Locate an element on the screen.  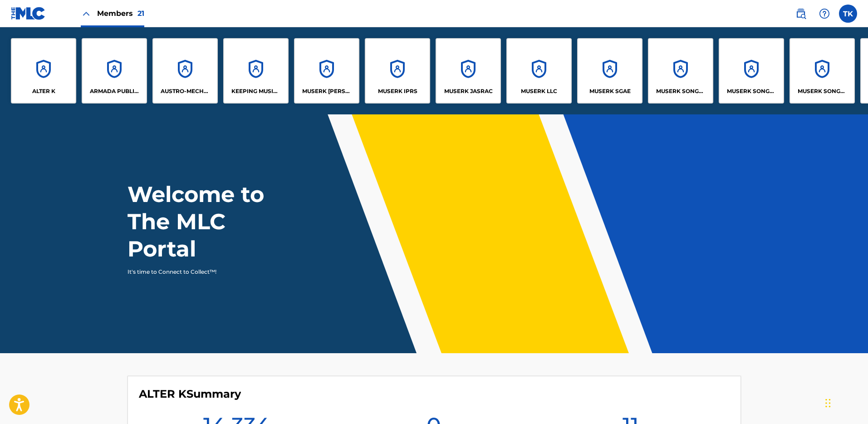
p: MUSERK SGAE is located at coordinates (610, 91).